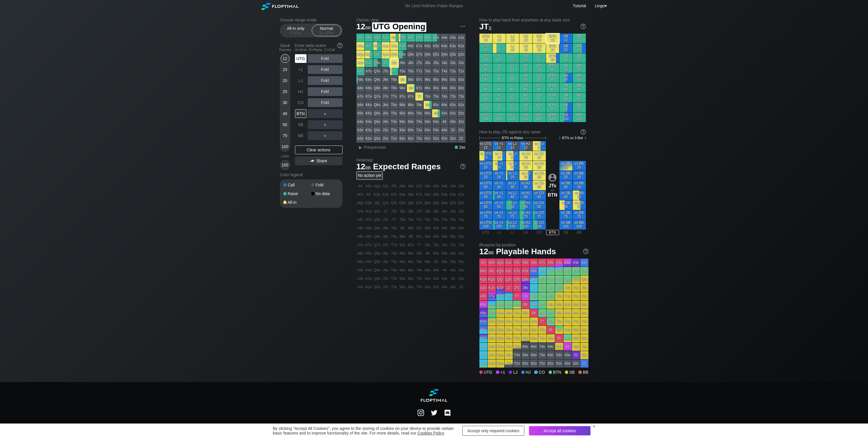 This screenshot has height=438, width=868. What do you see at coordinates (499, 38) in the screenshot?
I see `div: +1 12` at bounding box center [499, 38].